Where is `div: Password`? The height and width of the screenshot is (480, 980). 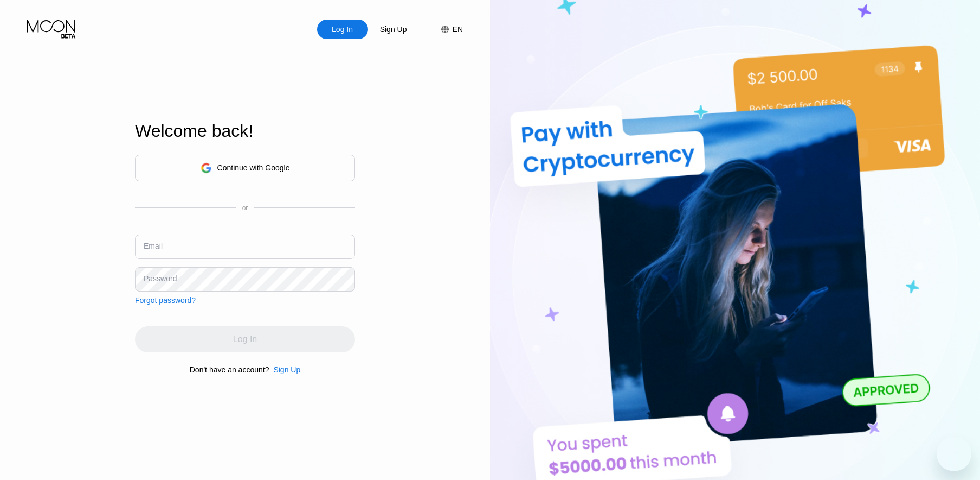 div: Password is located at coordinates (160, 279).